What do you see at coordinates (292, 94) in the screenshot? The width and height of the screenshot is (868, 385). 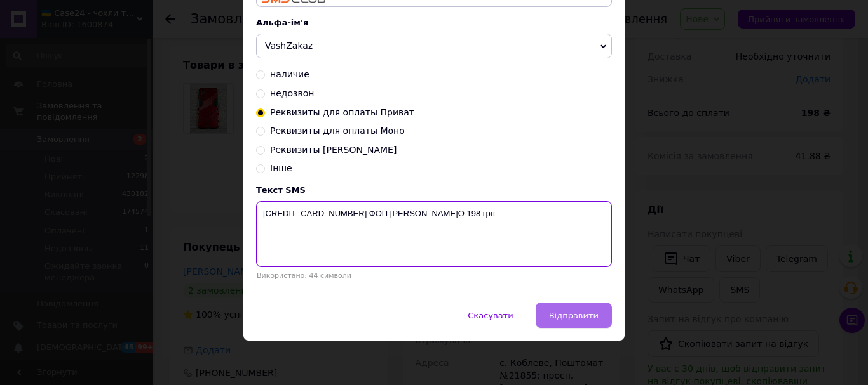 I see `span: недозвон` at bounding box center [292, 94].